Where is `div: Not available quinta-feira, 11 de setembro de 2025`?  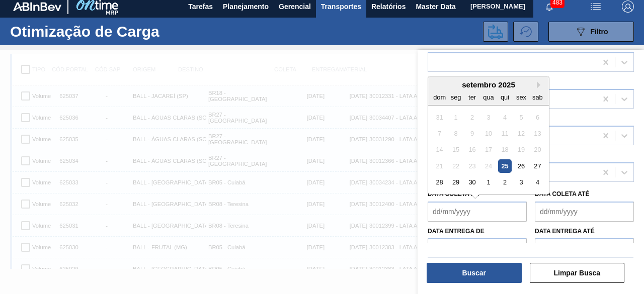 div: Not available quinta-feira, 11 de setembro de 2025 is located at coordinates (504, 133).